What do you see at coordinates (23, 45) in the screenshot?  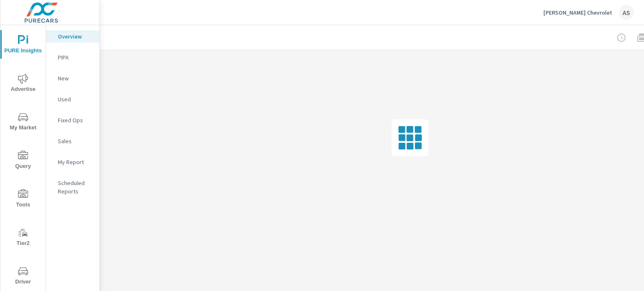 I see `span: PURE Insights` at bounding box center [23, 45].